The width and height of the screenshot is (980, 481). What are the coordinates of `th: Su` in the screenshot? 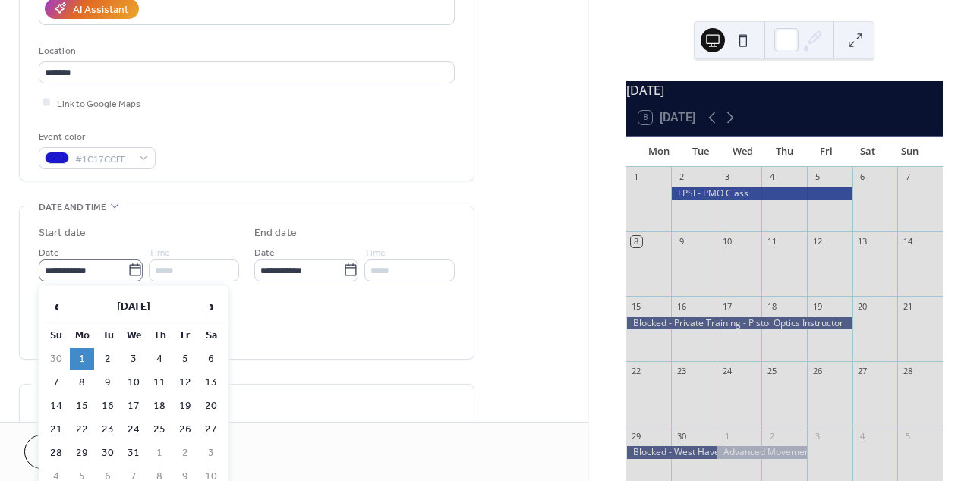 It's located at (57, 336).